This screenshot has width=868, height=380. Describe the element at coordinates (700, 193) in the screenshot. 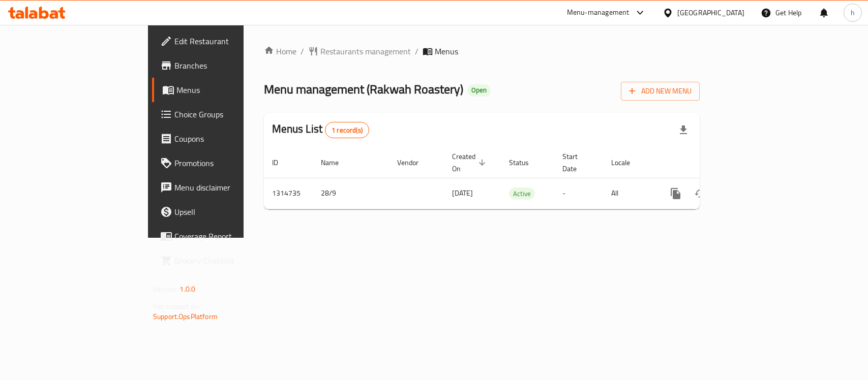

I see `button: Change Status` at that location.